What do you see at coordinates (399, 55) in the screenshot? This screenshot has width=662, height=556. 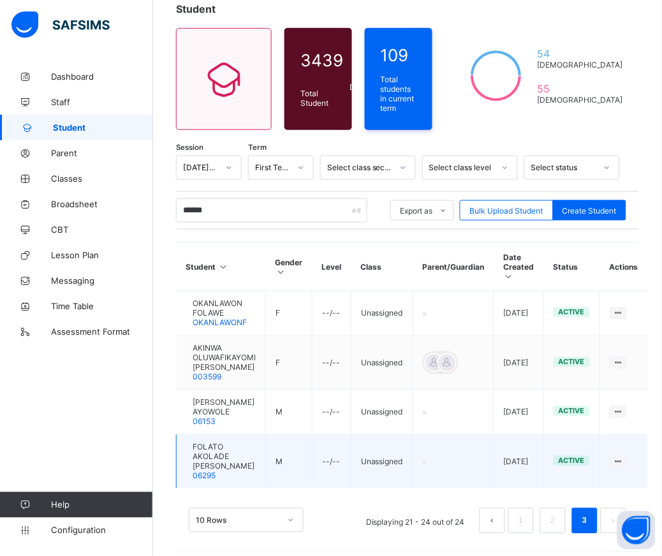 I see `span: 109` at bounding box center [399, 55].